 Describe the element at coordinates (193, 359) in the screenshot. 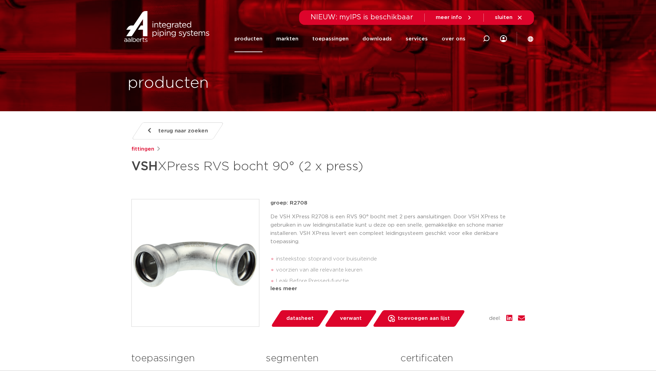

I see `h3: toepassingen` at that location.